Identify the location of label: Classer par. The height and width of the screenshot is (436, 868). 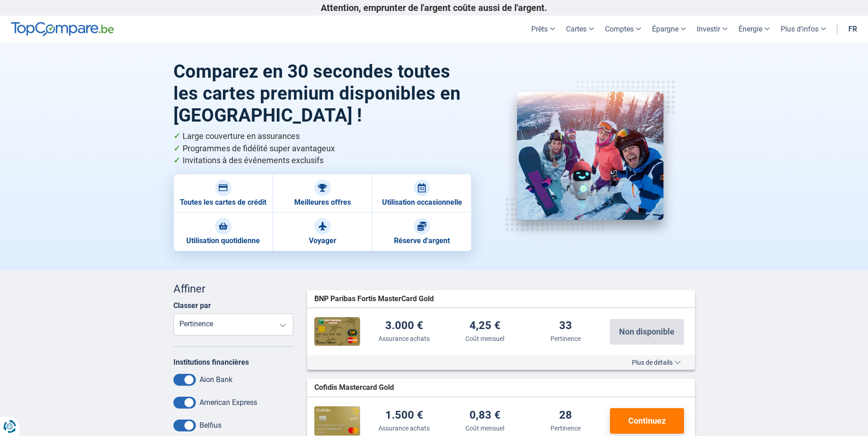
(192, 305).